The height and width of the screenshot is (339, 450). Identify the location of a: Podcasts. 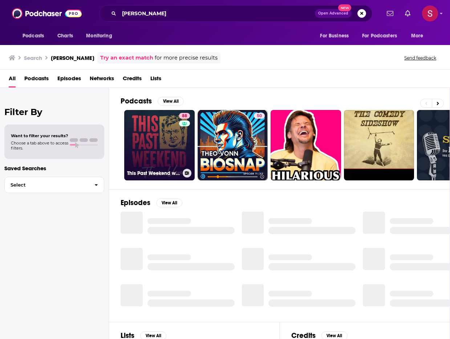
(36, 80).